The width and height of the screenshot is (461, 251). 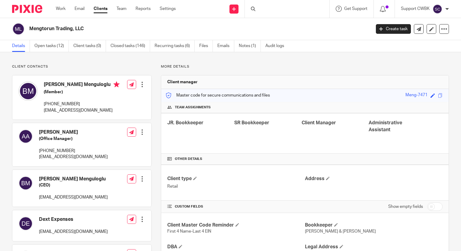 What do you see at coordinates (61, 9) in the screenshot?
I see `a: Work` at bounding box center [61, 9].